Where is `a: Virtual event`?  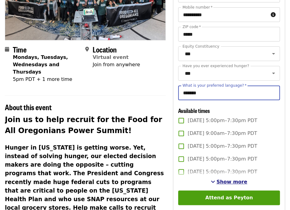 a: Virtual event is located at coordinates (111, 57).